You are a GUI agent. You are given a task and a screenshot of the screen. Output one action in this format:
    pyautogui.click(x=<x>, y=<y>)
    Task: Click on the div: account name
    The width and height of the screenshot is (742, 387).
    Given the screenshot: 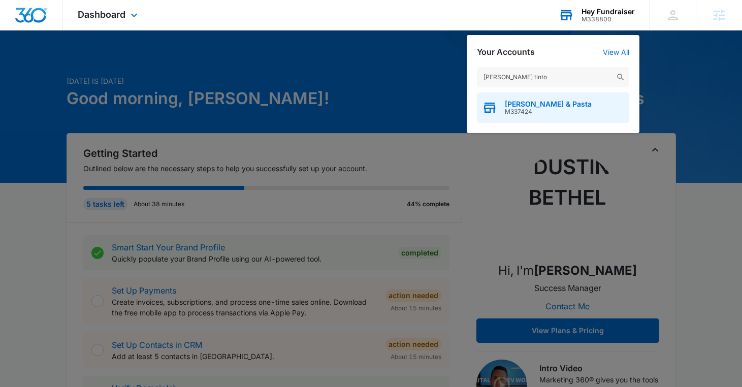 What is the action you would take?
    pyautogui.click(x=608, y=12)
    